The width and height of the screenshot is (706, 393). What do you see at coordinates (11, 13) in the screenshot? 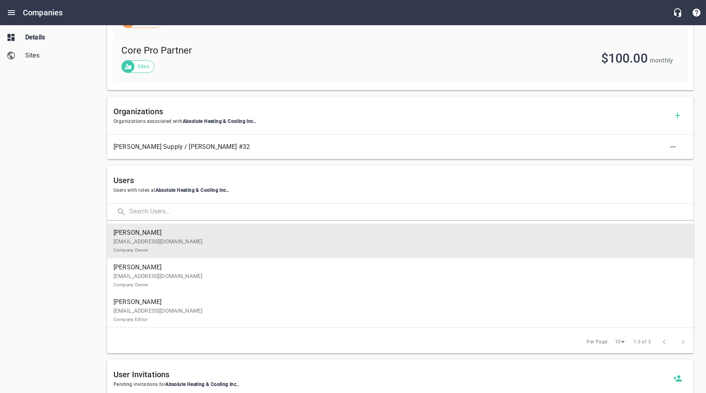
I see `button: Open drawer` at bounding box center [11, 13].